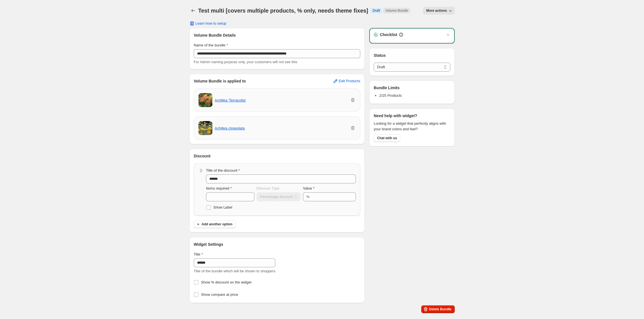 The height and width of the screenshot is (319, 644). Describe the element at coordinates (439, 11) in the screenshot. I see `button: More actions` at that location.